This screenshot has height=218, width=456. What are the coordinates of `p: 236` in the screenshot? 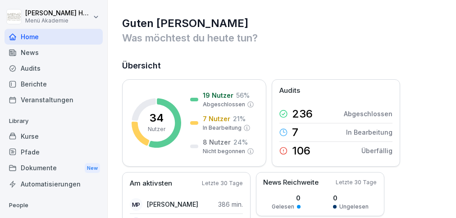 It's located at (303, 114).